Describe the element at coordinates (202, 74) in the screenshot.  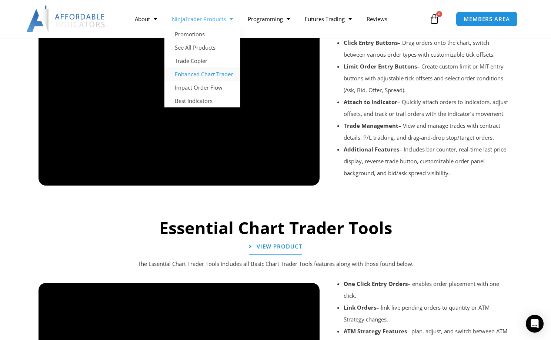
I see `a: Enhanced Chart Trader` at that location.